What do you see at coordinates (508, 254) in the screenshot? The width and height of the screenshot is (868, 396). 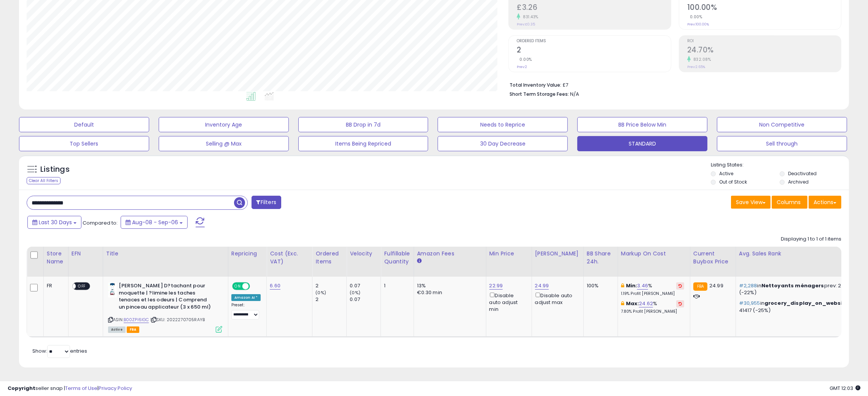 I see `div: Min Price` at bounding box center [508, 254].